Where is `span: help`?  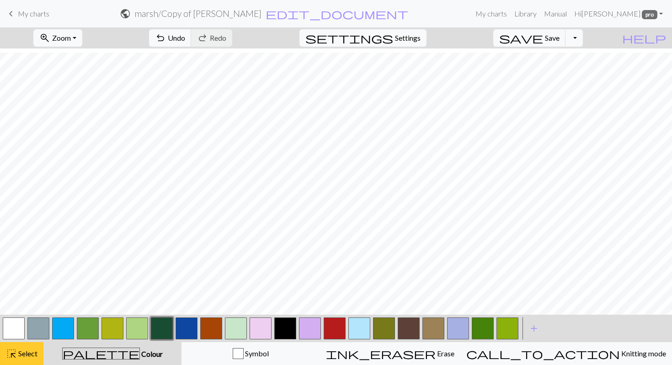
span: help is located at coordinates (644, 38).